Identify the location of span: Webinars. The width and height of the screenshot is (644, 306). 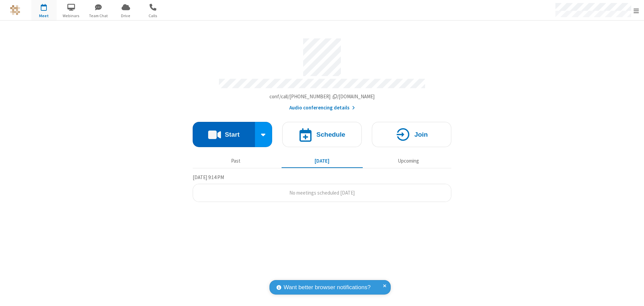
(71, 16).